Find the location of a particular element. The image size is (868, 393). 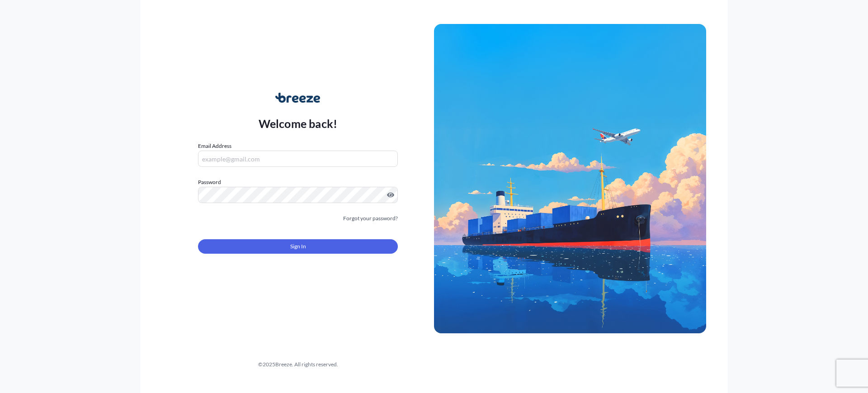

img: Ship illustration is located at coordinates (570, 178).